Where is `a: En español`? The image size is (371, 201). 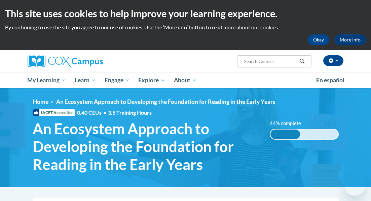 a: En español is located at coordinates (330, 80).